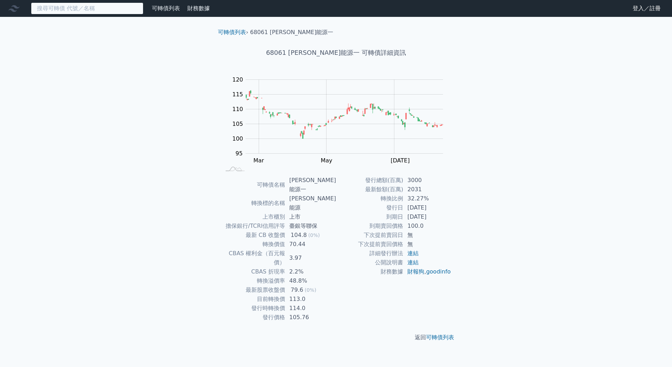  What do you see at coordinates (369, 217) in the screenshot?
I see `td: 到期日` at bounding box center [369, 217].